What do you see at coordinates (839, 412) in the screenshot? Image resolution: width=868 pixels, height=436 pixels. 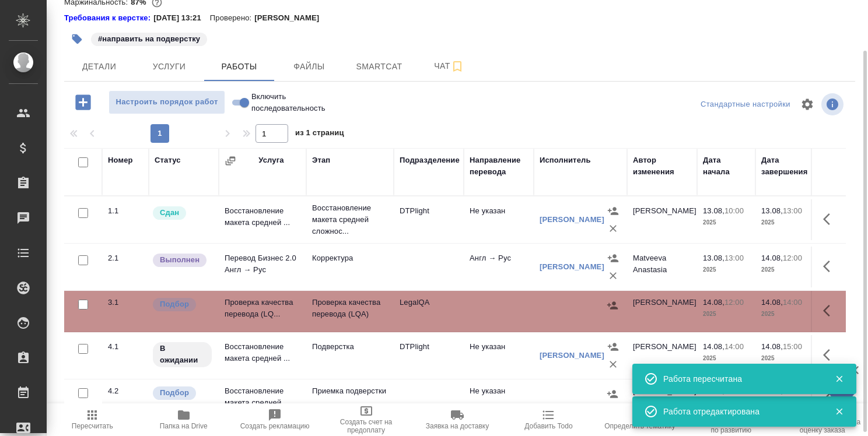 I see `button: Закрыть` at bounding box center [839, 412].